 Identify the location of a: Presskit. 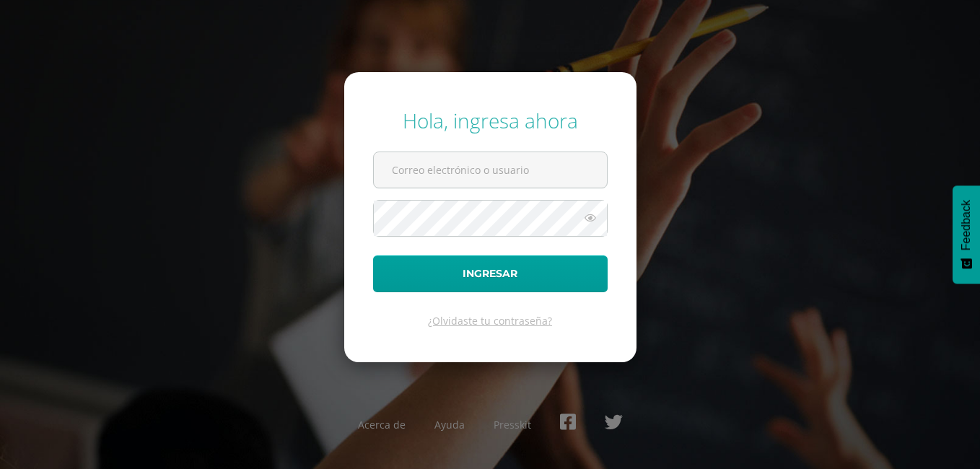
(512, 424).